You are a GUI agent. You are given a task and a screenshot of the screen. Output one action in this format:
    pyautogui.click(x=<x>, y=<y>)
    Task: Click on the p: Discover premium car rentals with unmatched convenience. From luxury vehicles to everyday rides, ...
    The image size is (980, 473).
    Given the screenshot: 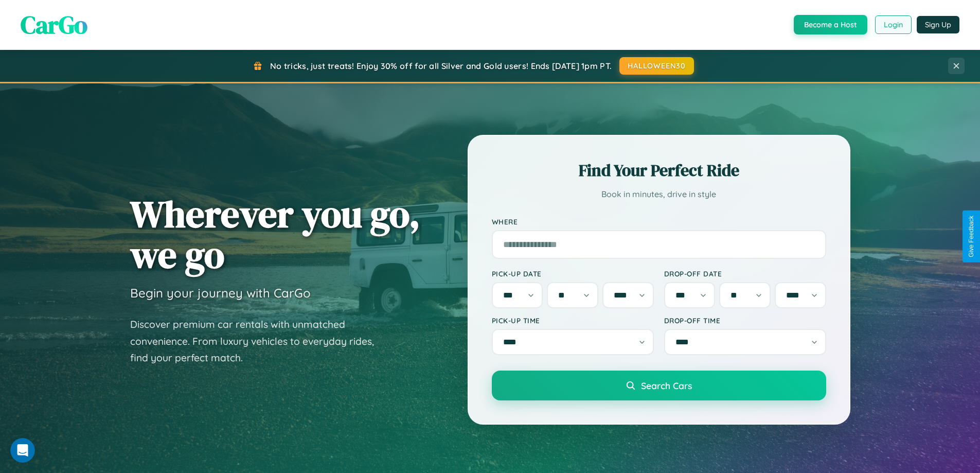 What is the action you would take?
    pyautogui.click(x=259, y=342)
    